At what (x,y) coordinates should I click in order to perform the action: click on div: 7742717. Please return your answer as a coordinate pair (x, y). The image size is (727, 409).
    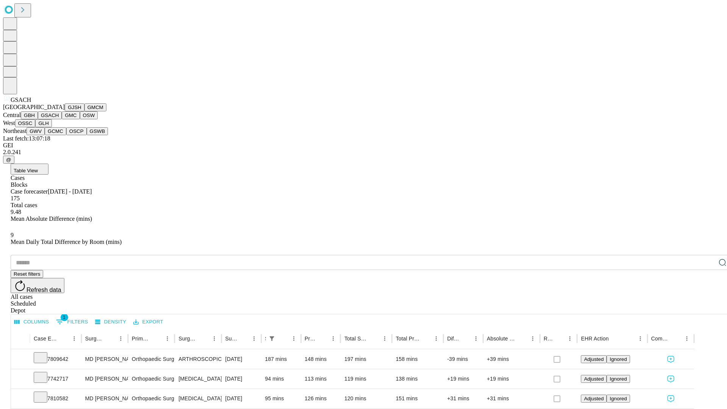
    Looking at the image, I should click on (56, 379).